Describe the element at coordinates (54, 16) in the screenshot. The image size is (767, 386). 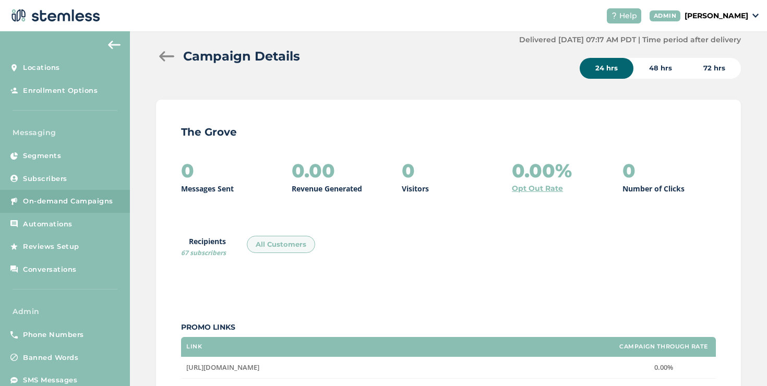
I see `img: logo-dark-0685b13c.svg` at that location.